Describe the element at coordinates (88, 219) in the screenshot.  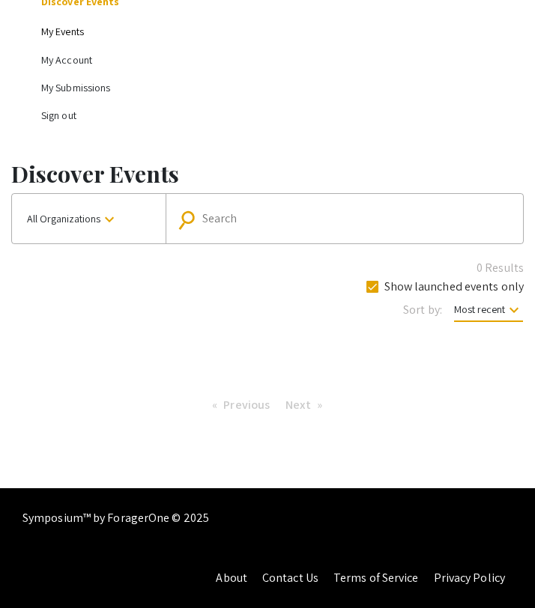
I see `button: All Organizations` at that location.